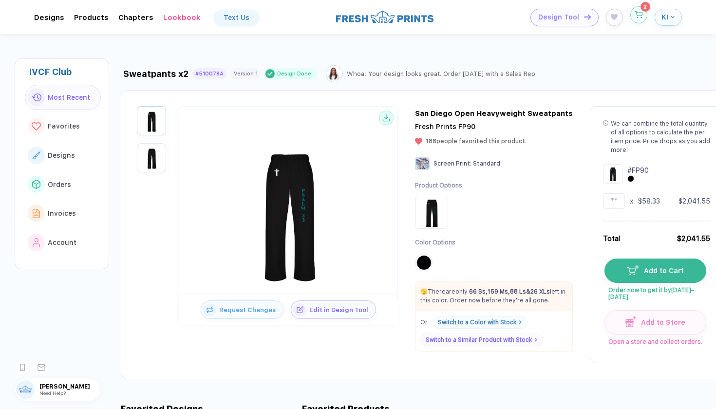 The width and height of the screenshot is (716, 409). What do you see at coordinates (611, 239) in the screenshot?
I see `div: Total` at bounding box center [611, 239].